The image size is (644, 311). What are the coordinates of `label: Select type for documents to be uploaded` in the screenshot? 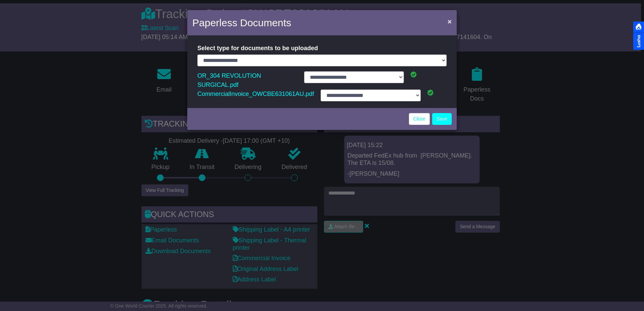 It's located at (258, 48).